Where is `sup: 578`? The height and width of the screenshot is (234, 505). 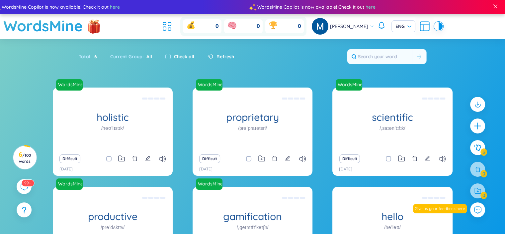 sup: 578 is located at coordinates (28, 183).